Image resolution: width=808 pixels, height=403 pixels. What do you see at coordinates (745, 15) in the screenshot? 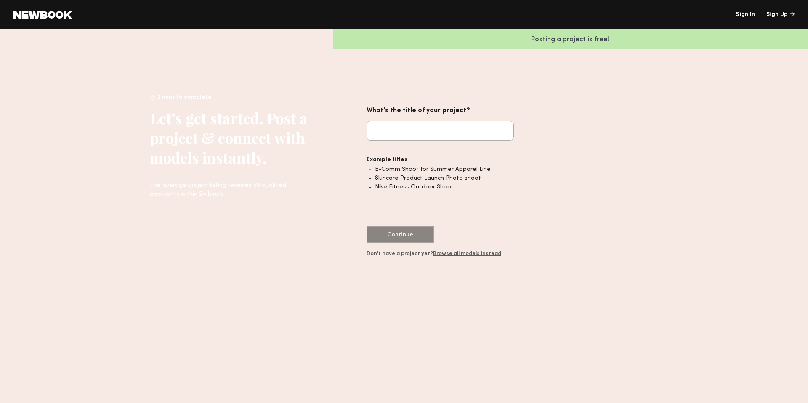
I see `a: Sign In` at bounding box center [745, 15].